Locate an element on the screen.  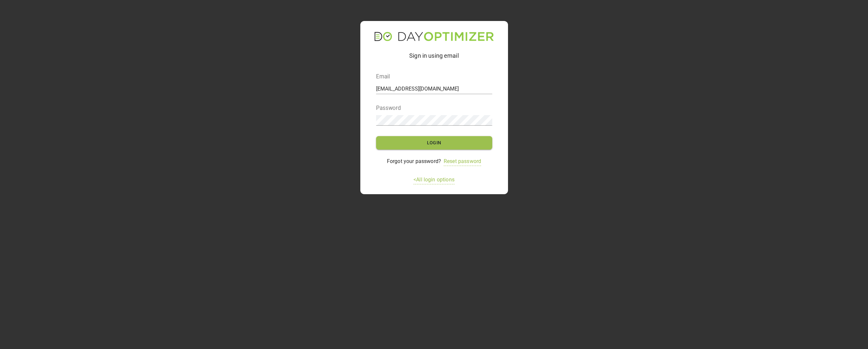
button: Login is located at coordinates (434, 143).